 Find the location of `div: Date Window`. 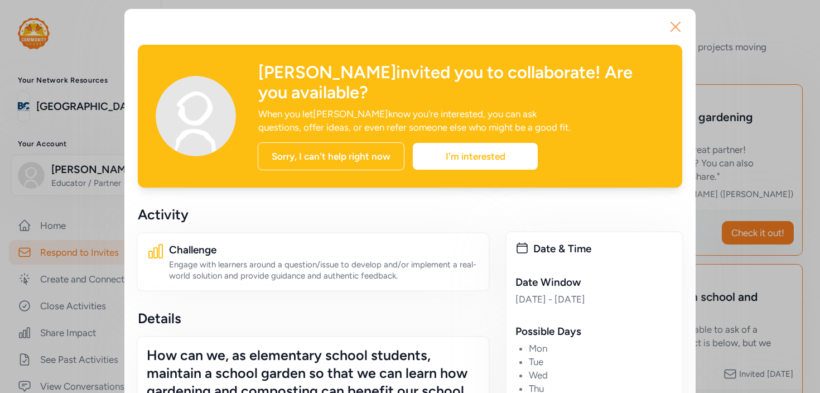

div: Date Window is located at coordinates (594, 282).